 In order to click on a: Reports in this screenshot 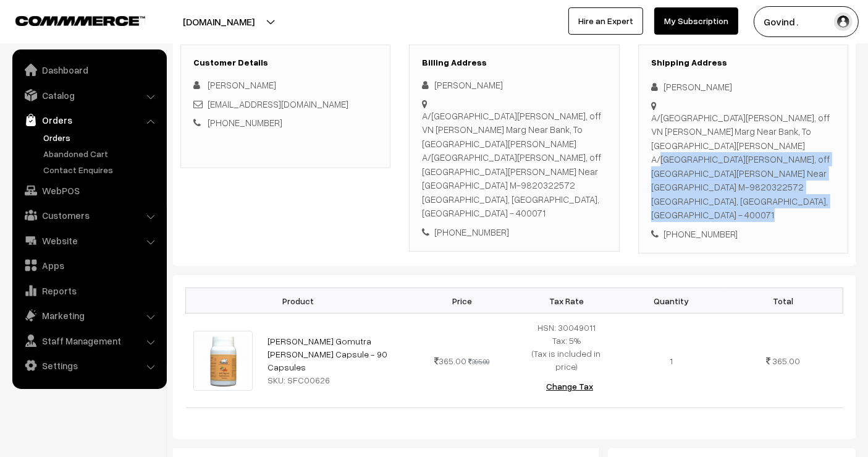, I will do `click(89, 290)`.